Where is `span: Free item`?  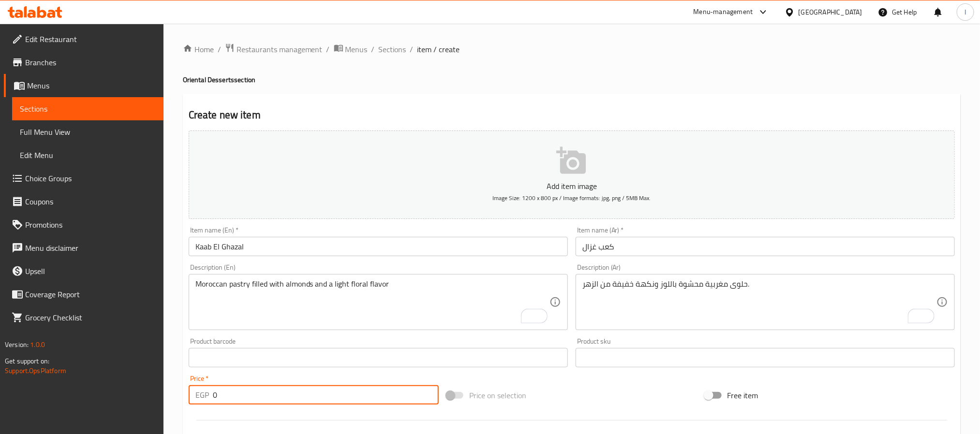 span: Free item is located at coordinates (743, 396).